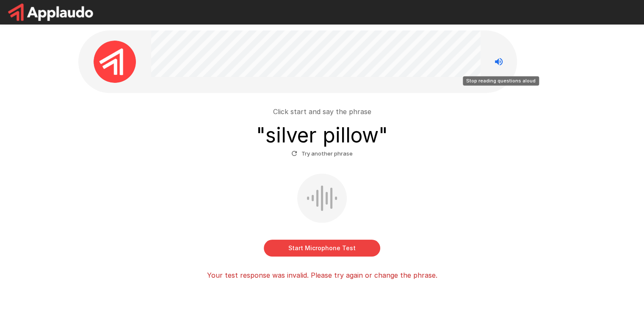 The image size is (644, 328). I want to click on h3: " silver pillow ", so click(322, 136).